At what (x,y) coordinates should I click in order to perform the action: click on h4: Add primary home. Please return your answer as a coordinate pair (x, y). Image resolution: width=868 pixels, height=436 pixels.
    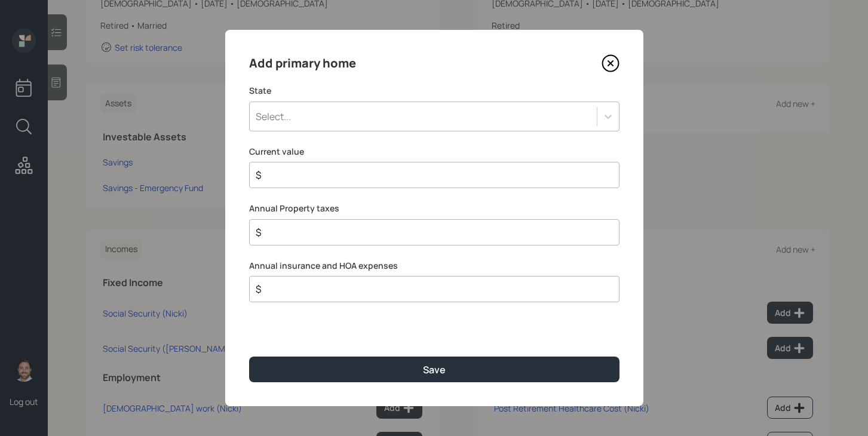
    Looking at the image, I should click on (302, 64).